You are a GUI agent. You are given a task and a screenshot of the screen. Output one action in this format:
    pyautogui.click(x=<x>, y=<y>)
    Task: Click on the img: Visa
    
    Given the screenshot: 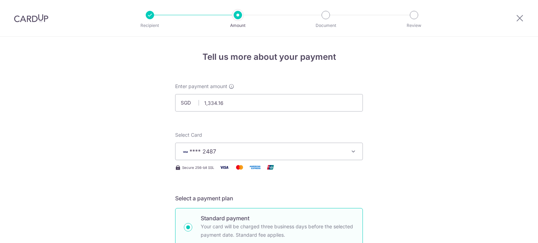 What is the action you would take?
    pyautogui.click(x=224, y=167)
    